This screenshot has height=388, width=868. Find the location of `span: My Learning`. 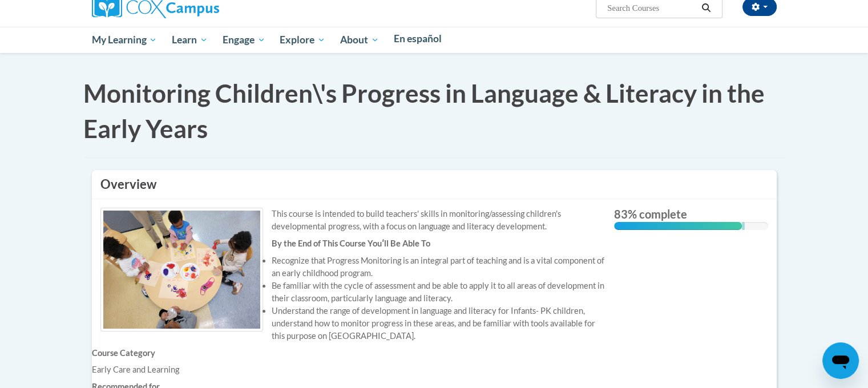

span: My Learning is located at coordinates (124, 40).